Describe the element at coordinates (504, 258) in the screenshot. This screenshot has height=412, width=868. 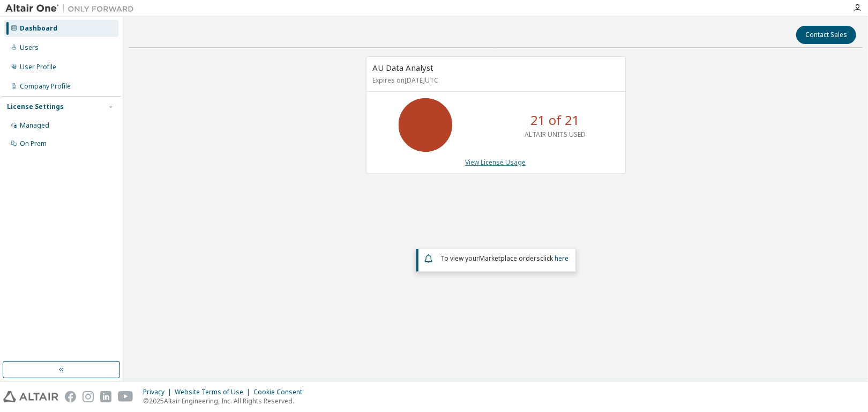
I see `span: To view your click` at that location.